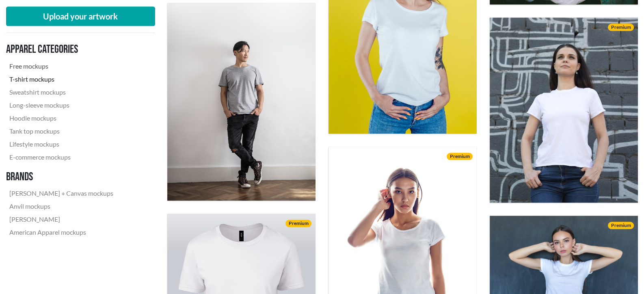 Image resolution: width=644 pixels, height=294 pixels. What do you see at coordinates (61, 50) in the screenshot?
I see `h3: Apparel categories` at bounding box center [61, 50].